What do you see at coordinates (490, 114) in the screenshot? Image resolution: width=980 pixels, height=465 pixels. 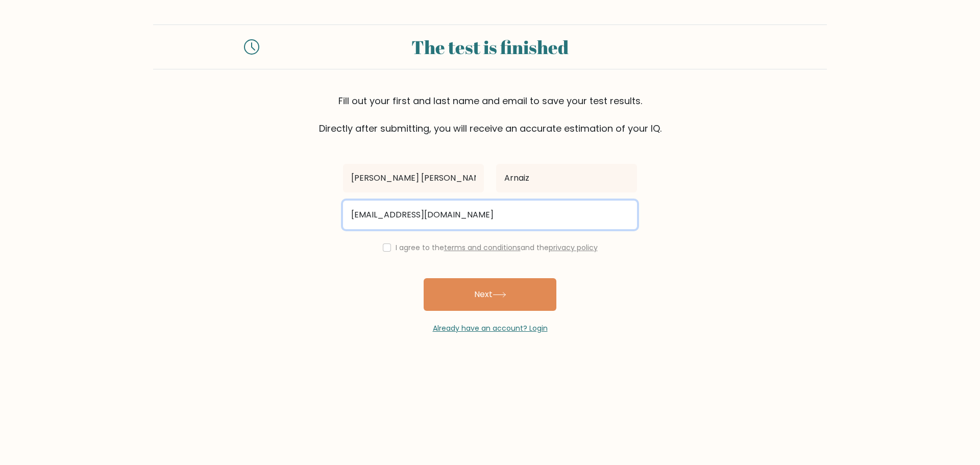 I see `div: Fill out your first and last name and email to save your test results. Directly after submitting,...` at bounding box center [490, 114].